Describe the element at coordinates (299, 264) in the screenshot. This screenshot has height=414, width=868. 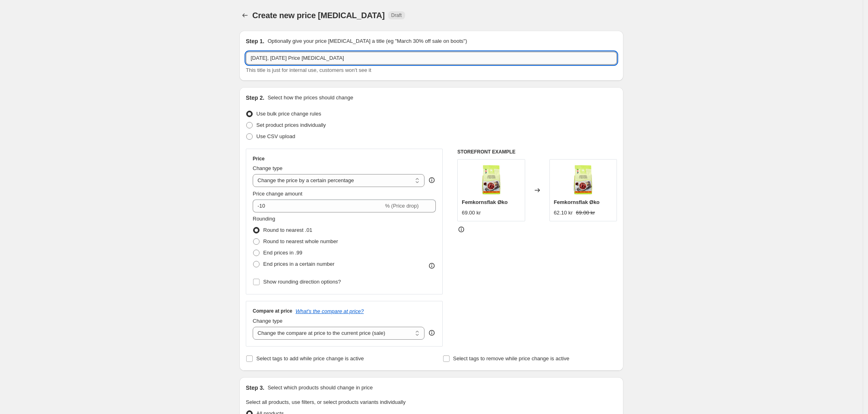
I see `span: End prices in a certain number` at that location.